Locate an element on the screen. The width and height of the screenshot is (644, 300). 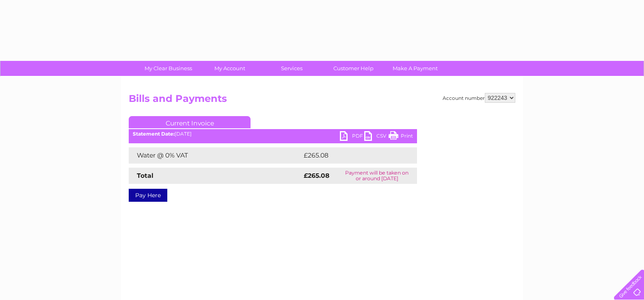
div: Account number is located at coordinates (479, 98).